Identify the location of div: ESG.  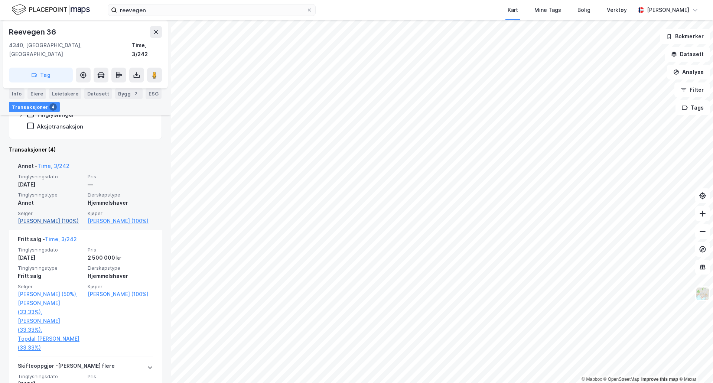
(153, 94).